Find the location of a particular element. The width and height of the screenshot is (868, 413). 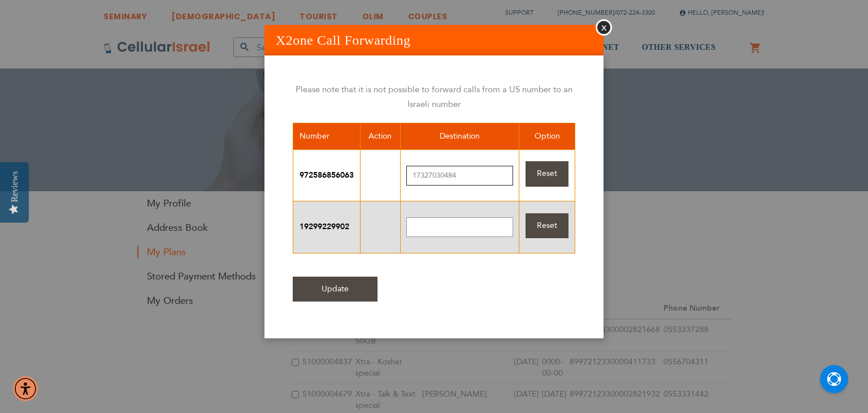

th: Option is located at coordinates (547, 137).